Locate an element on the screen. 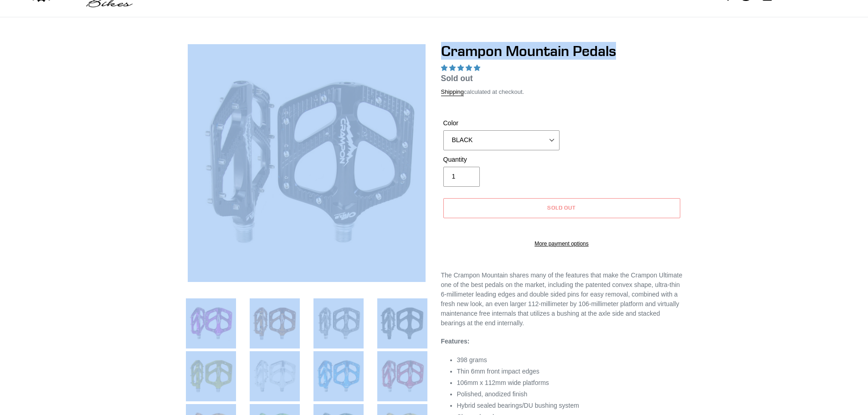  label: Color is located at coordinates (501, 123).